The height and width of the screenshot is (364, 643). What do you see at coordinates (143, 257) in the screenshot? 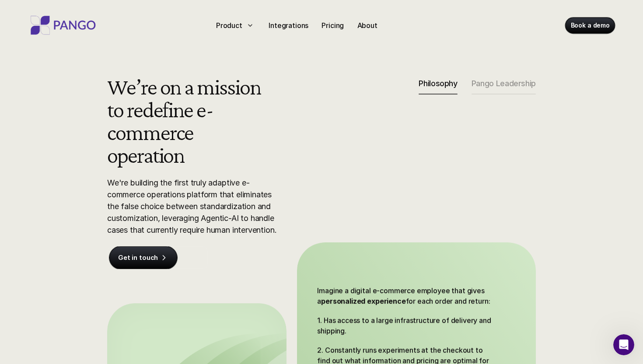
I see `a: Get in touch` at bounding box center [143, 257].